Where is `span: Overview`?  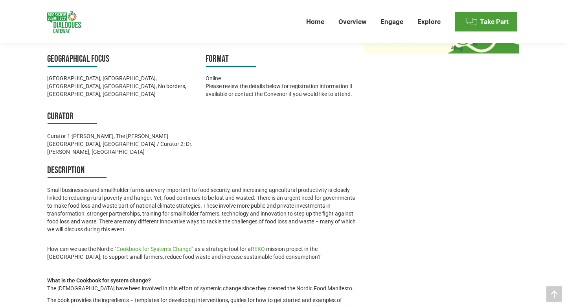 span: Overview is located at coordinates (352, 22).